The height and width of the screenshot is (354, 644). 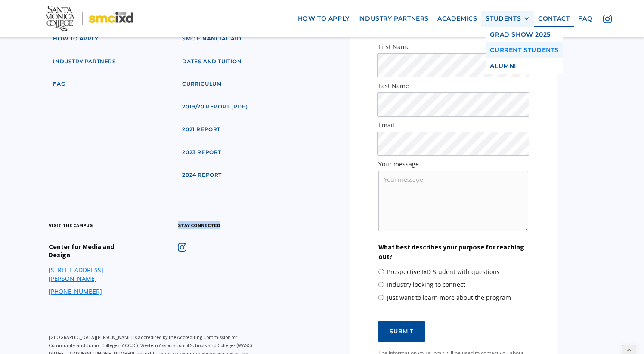 I want to click on a: curriculum, so click(x=201, y=84).